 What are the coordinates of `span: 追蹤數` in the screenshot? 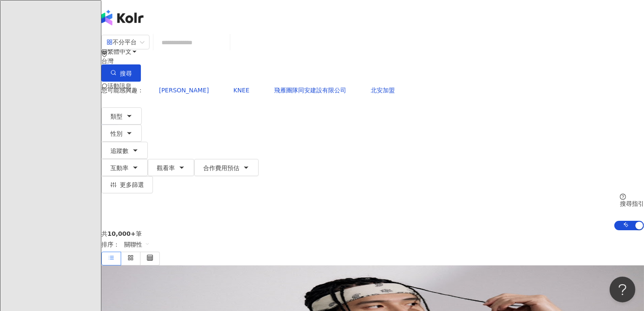 It's located at (120, 151).